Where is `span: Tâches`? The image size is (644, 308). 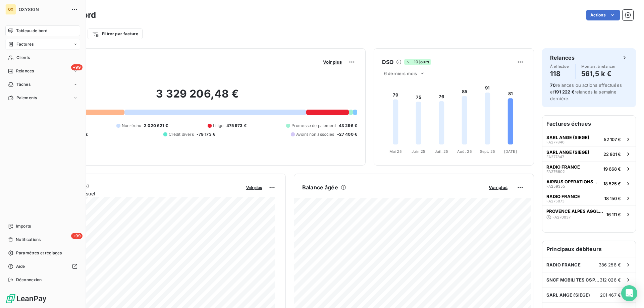
span: Tâches is located at coordinates (23, 85).